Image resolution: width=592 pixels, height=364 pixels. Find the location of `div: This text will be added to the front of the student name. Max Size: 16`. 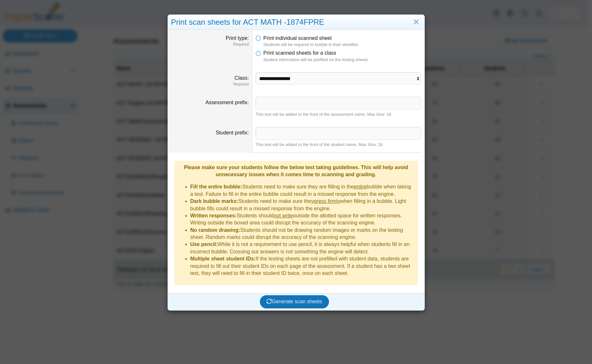

div: This text will be added to the front of the student name. Max Size: 16 is located at coordinates (338, 145).